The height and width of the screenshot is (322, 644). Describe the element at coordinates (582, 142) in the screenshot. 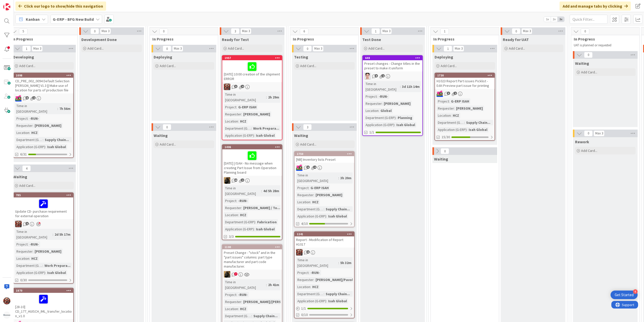

I see `span: Rework` at that location.